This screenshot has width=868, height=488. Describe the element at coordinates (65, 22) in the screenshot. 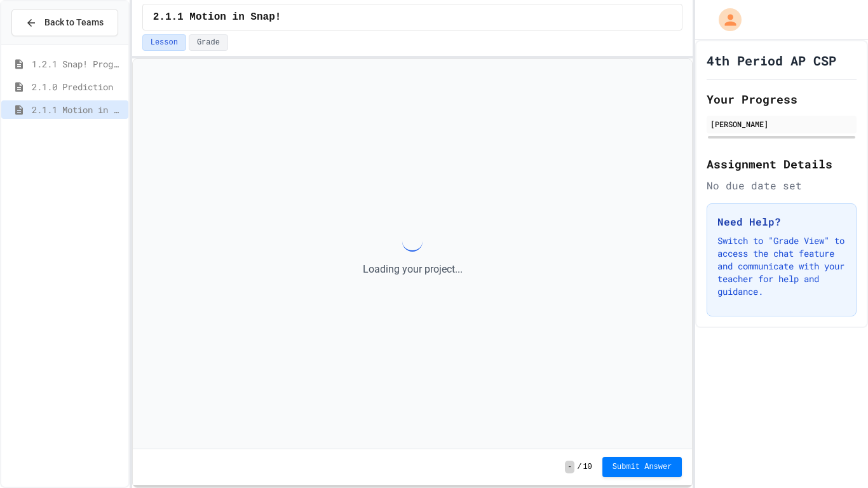

I see `button: Back to Teams` at that location.